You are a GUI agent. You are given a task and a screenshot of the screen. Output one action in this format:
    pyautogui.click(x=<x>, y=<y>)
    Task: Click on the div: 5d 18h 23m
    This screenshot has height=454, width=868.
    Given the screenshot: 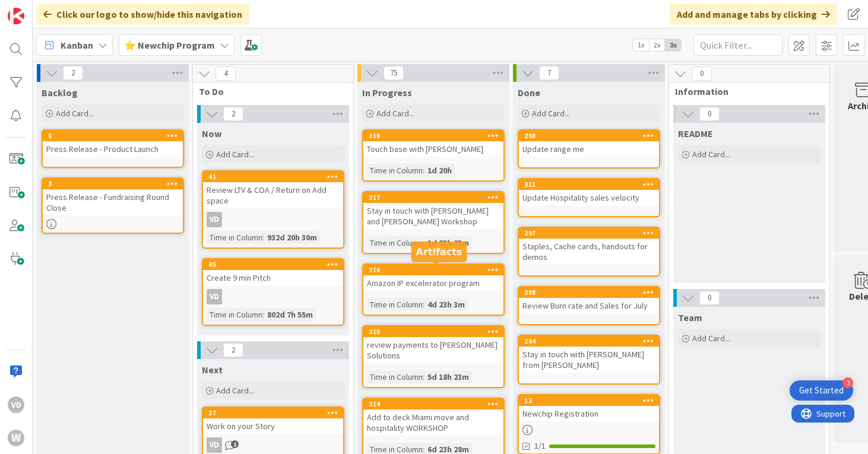 What is the action you would take?
    pyautogui.click(x=448, y=377)
    